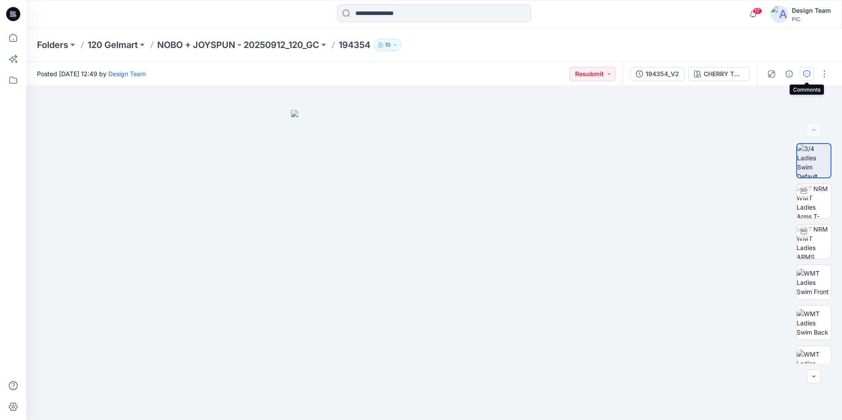  What do you see at coordinates (52, 45) in the screenshot?
I see `a: Folders` at bounding box center [52, 45].